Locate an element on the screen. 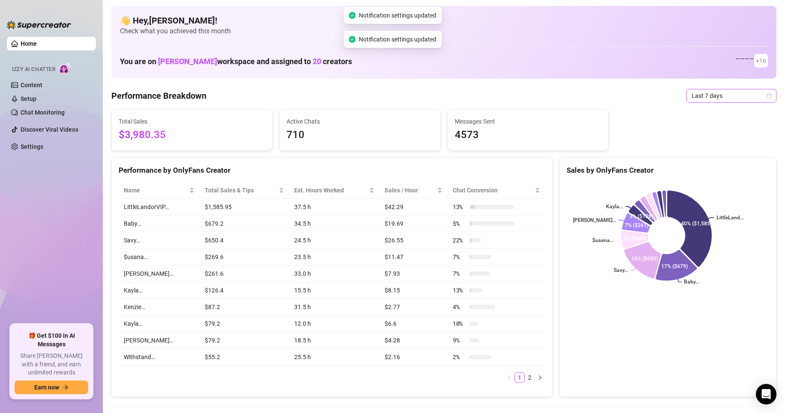 The image size is (785, 413). span: right is located at coordinates (540, 378).